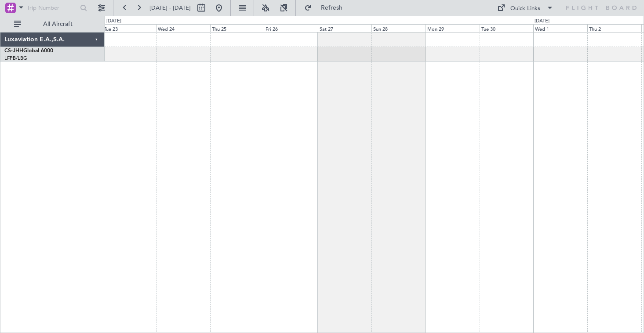 The height and width of the screenshot is (333, 644). I want to click on span: Refresh, so click(332, 8).